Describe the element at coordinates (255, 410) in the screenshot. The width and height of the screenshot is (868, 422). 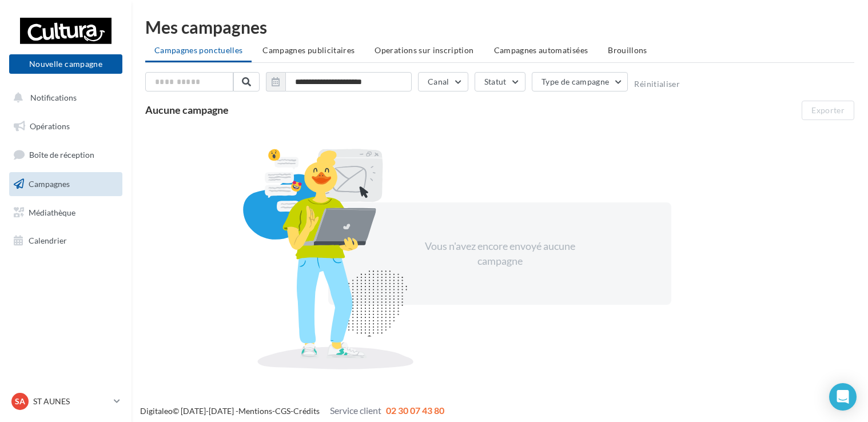
I see `a: Mentions` at that location.